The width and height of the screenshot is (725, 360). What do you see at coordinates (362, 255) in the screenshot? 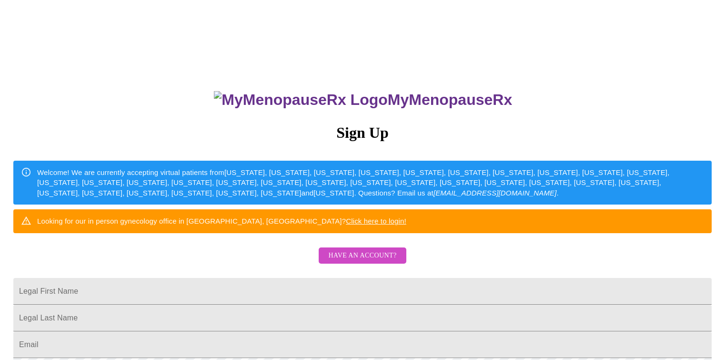
I see `button: Have an account?` at bounding box center [362, 255].